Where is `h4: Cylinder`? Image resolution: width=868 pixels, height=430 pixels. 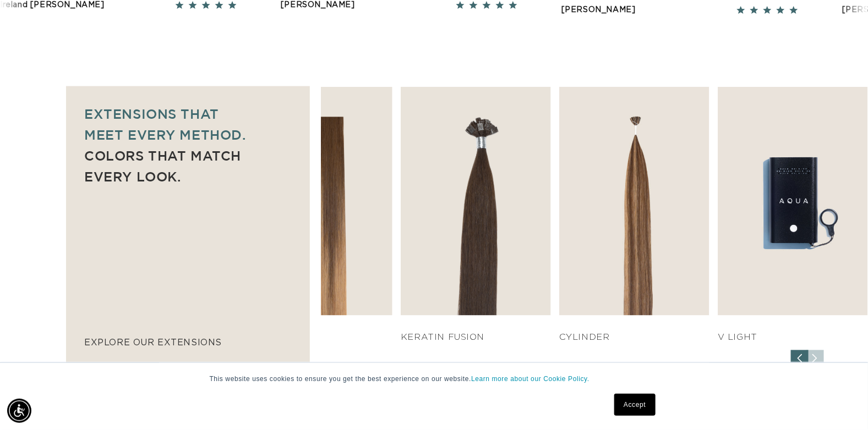 h4: Cylinder is located at coordinates (634, 337).